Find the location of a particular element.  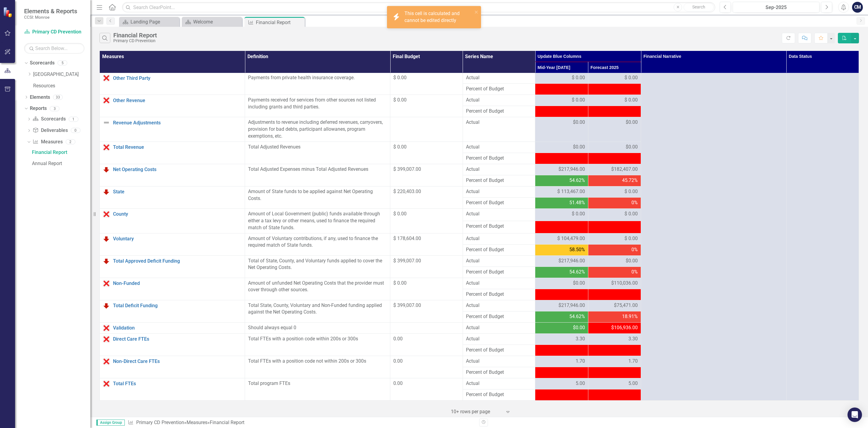

div: Primary CD Prevention is located at coordinates (135, 41).